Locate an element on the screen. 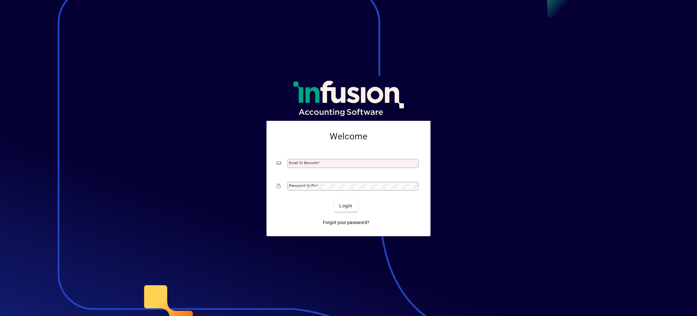 The width and height of the screenshot is (697, 316). span: Login is located at coordinates (346, 206).